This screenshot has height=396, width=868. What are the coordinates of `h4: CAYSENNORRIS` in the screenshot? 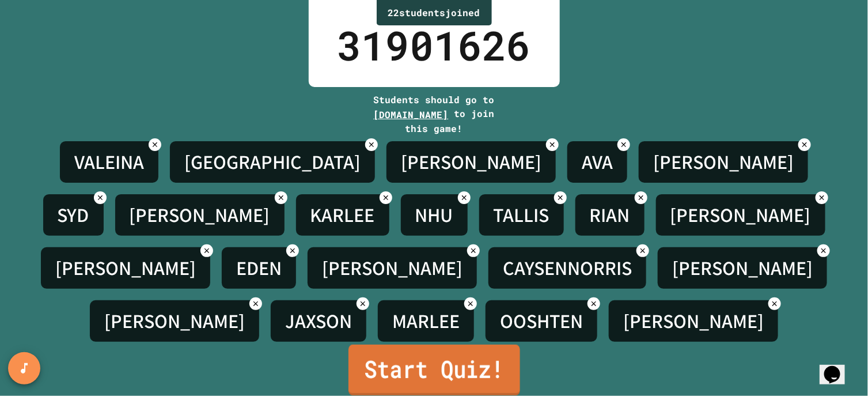 It's located at (567, 268).